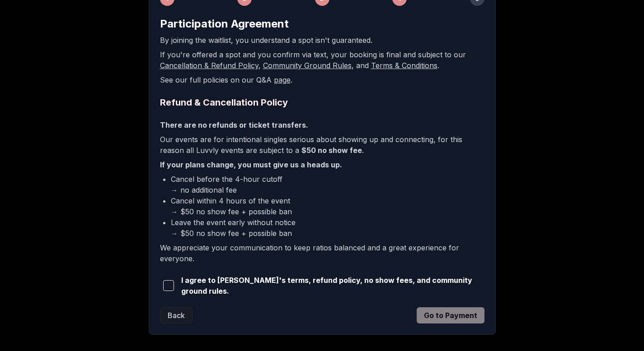 Image resolution: width=644 pixels, height=351 pixels. Describe the element at coordinates (322, 102) in the screenshot. I see `h2: Refund & Cancellation Policy` at that location.